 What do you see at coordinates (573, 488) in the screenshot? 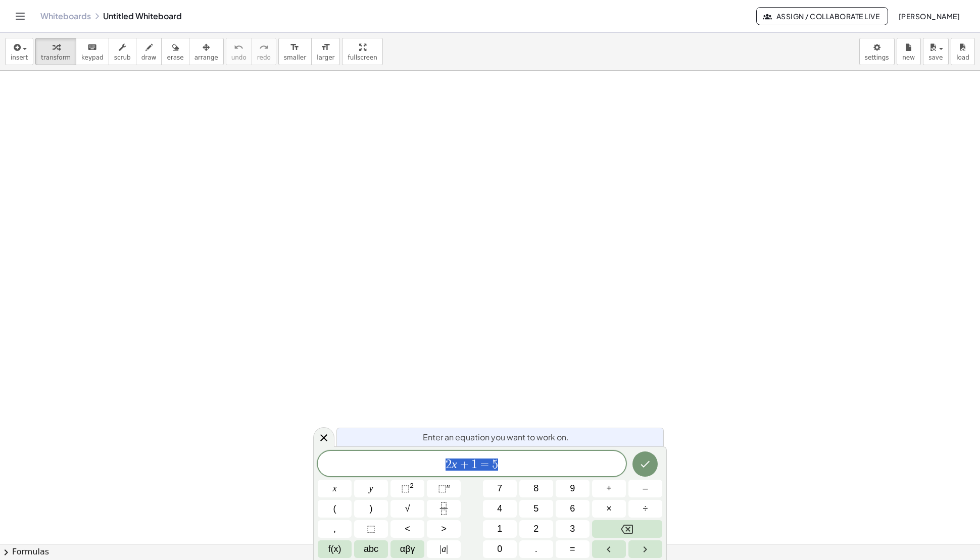
I see `span: 9` at bounding box center [573, 488].